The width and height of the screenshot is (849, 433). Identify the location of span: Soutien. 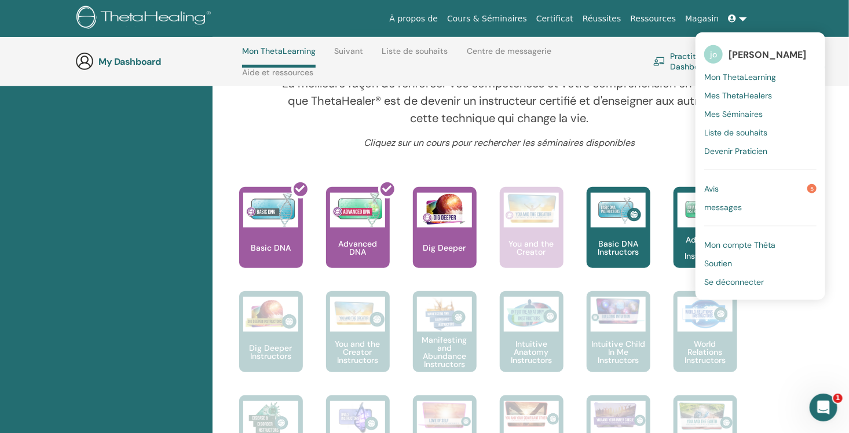
(718, 264).